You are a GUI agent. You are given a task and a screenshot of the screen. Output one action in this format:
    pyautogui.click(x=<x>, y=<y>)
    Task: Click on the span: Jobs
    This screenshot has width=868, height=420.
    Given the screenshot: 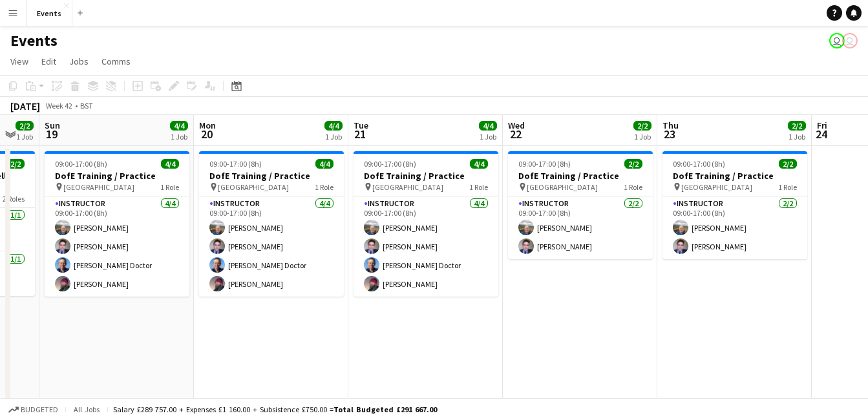 What is the action you would take?
    pyautogui.click(x=79, y=61)
    